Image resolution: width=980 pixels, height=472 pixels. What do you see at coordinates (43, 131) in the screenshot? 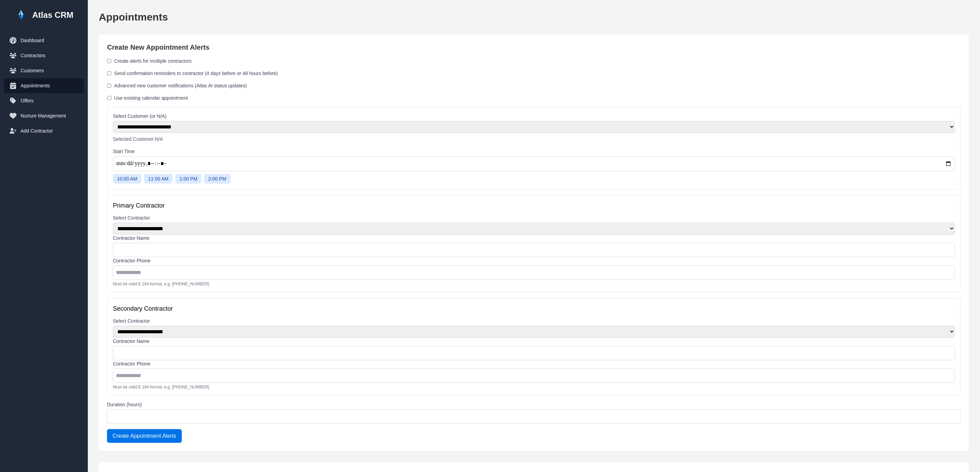
I see `button: Add Contractor` at bounding box center [43, 131].